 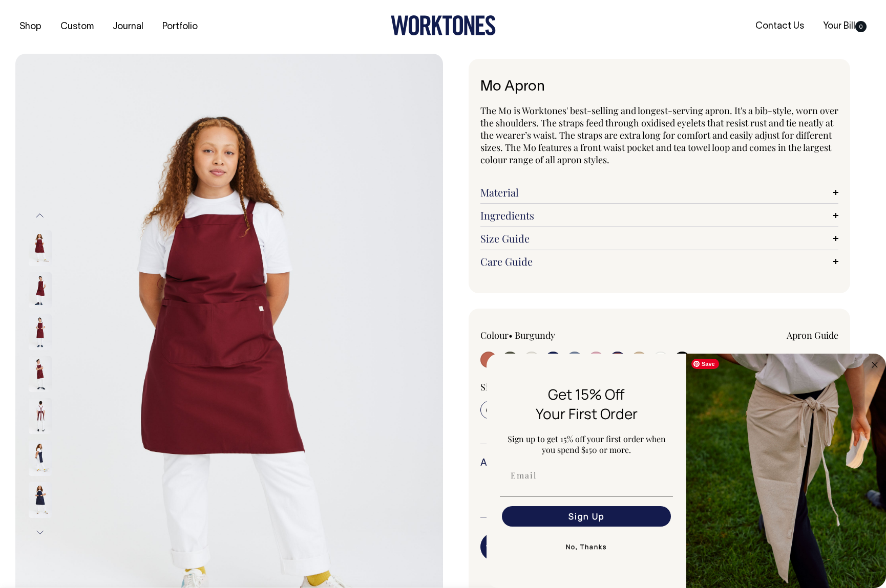 I want to click on a: Material, so click(x=659, y=193).